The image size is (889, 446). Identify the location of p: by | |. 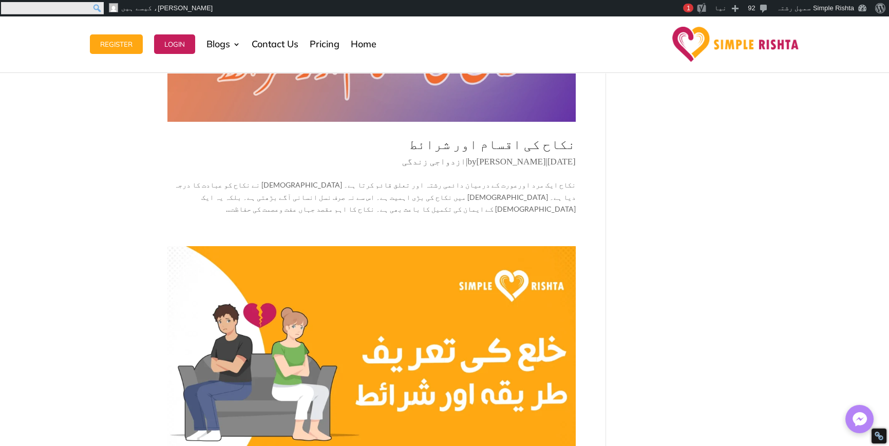
(371, 165).